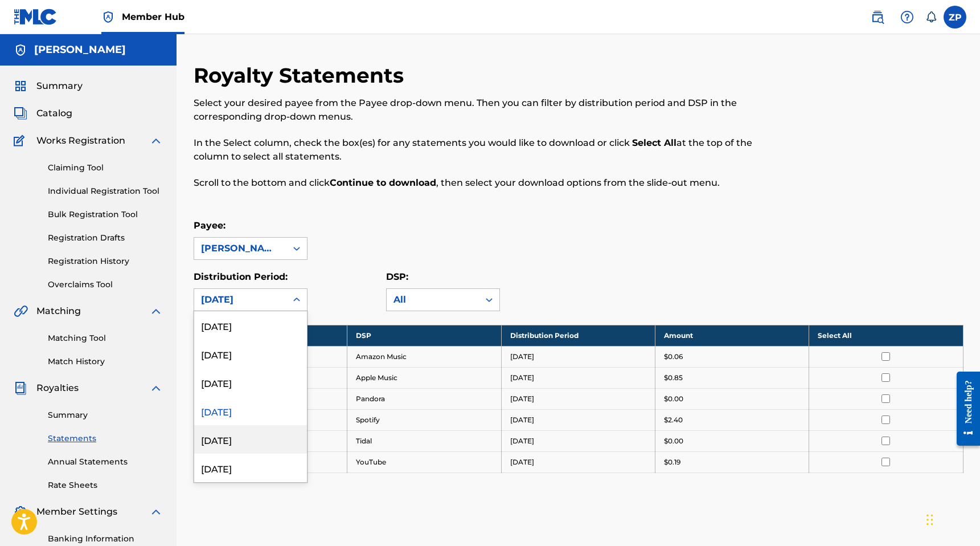 This screenshot has height=546, width=980. Describe the element at coordinates (931, 17) in the screenshot. I see `div: Notifications` at that location.